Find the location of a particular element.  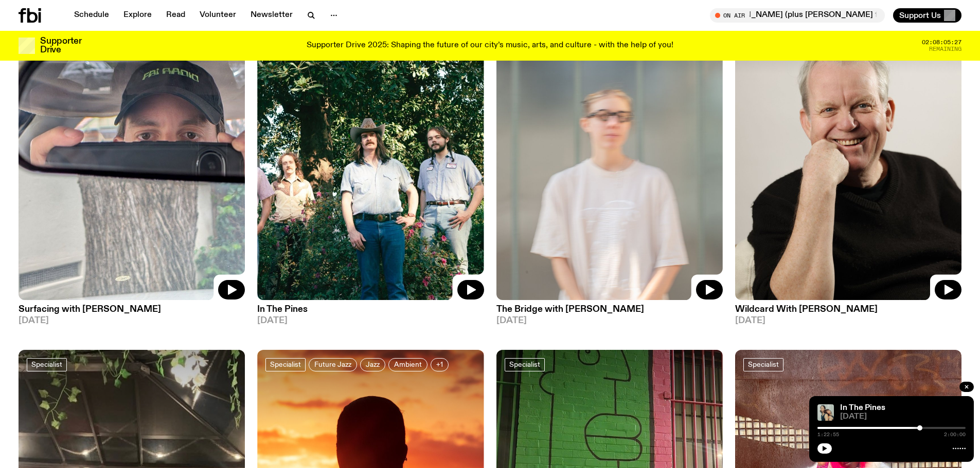

button: Support Us is located at coordinates (927, 16).